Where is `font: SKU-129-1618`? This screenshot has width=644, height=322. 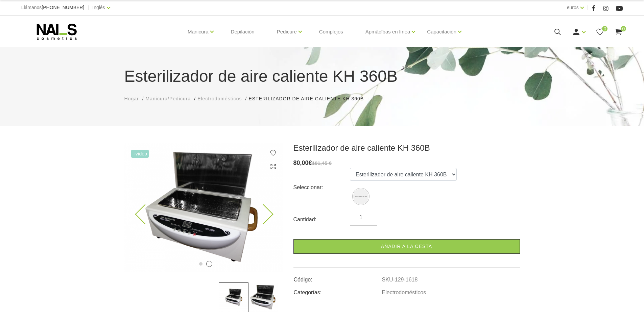
font: SKU-129-1618 is located at coordinates (400, 279).